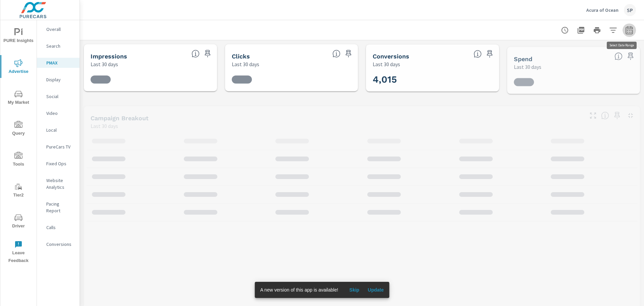 This screenshot has width=644, height=306. What do you see at coordinates (60, 244) in the screenshot?
I see `p: Conversions` at bounding box center [60, 244].